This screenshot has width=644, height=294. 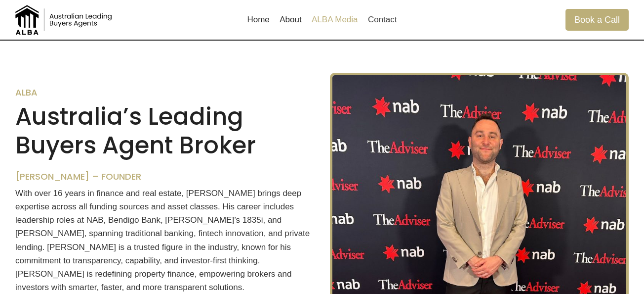 What do you see at coordinates (322, 20) in the screenshot?
I see `nav: Primary Navigation` at bounding box center [322, 20].